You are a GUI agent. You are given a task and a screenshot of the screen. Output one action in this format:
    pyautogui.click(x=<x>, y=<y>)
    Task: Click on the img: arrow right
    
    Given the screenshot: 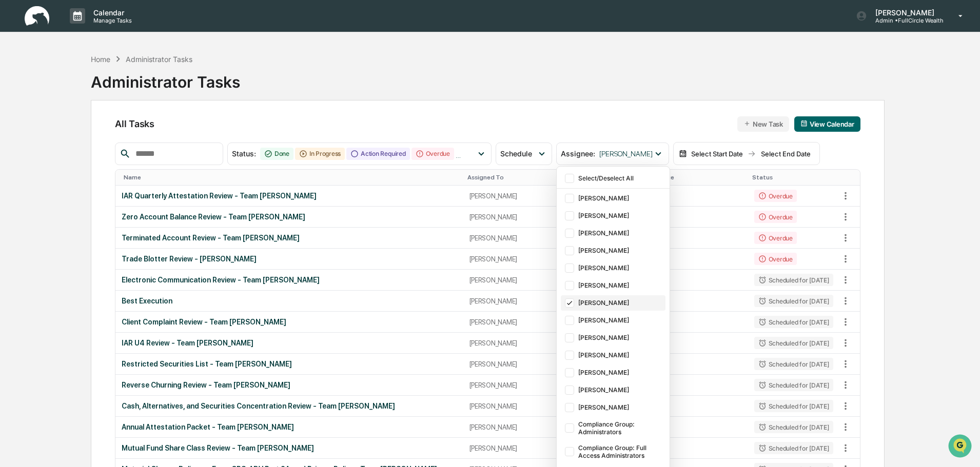 What is the action you would take?
    pyautogui.click(x=752, y=154)
    